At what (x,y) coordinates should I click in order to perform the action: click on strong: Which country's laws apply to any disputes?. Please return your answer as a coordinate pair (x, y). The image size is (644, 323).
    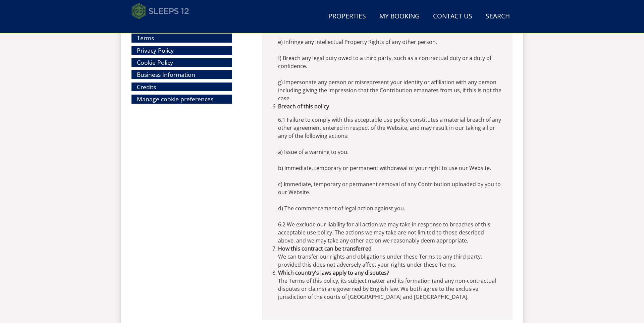
    Looking at the image, I should click on (333, 273).